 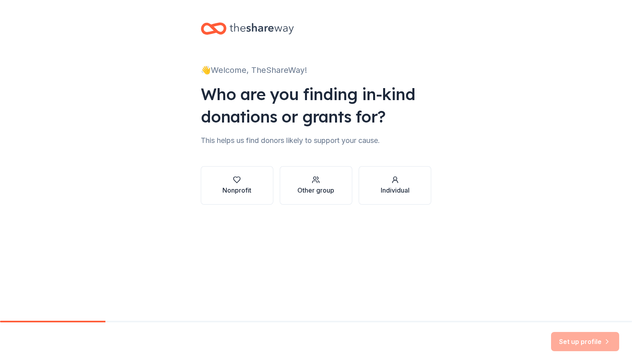 What do you see at coordinates (316, 140) in the screenshot?
I see `div: This helps us find donors likely to support your cause.` at bounding box center [316, 140].